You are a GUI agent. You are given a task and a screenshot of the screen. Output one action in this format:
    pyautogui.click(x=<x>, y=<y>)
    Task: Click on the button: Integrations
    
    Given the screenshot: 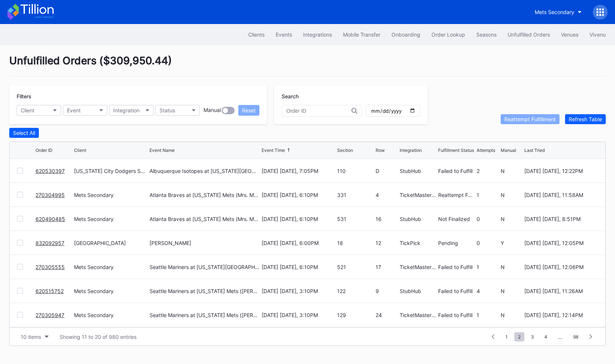 What is the action you would take?
    pyautogui.click(x=317, y=35)
    